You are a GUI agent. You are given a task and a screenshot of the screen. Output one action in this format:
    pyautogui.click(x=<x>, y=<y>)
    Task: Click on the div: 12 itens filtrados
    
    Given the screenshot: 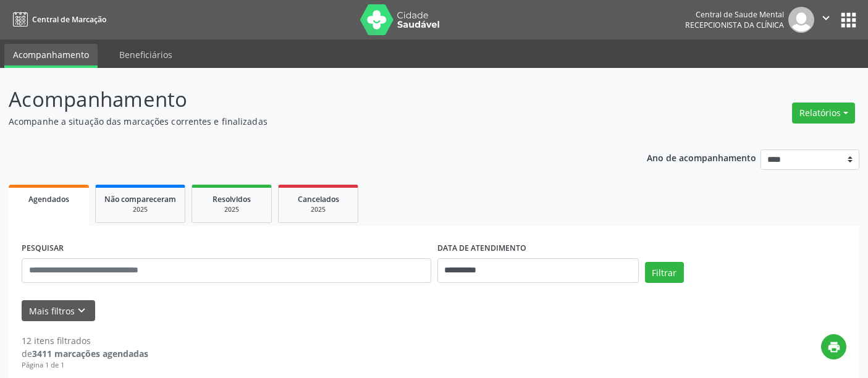 What is the action you would take?
    pyautogui.click(x=84, y=340)
    